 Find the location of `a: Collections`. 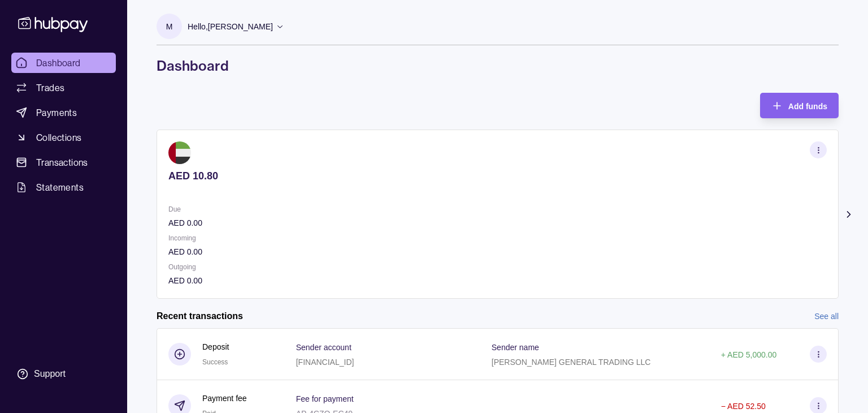

a: Collections is located at coordinates (63, 138).